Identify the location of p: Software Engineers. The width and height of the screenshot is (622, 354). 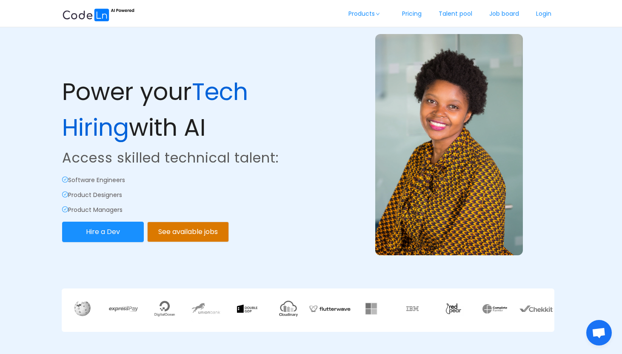
(186, 180).